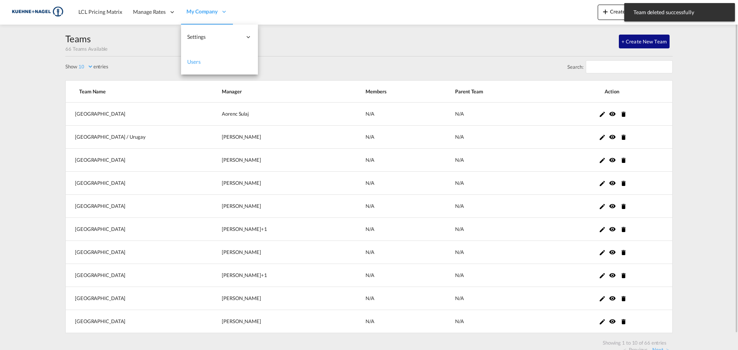 The height and width of the screenshot is (350, 738). I want to click on label: Search:, so click(620, 67).